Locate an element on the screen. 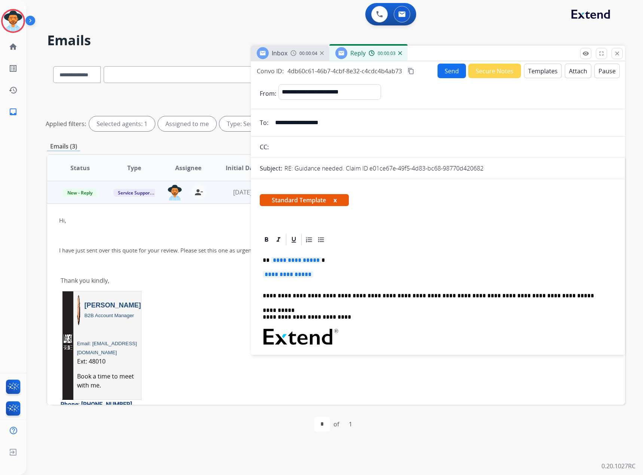  mat-icon: close is located at coordinates (617, 53).